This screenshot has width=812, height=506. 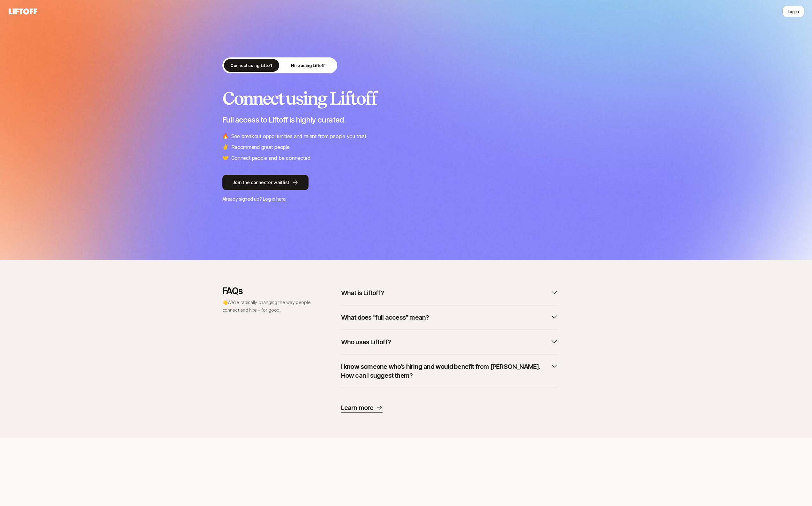 What do you see at coordinates (357, 408) in the screenshot?
I see `p: Learn more` at bounding box center [357, 408].